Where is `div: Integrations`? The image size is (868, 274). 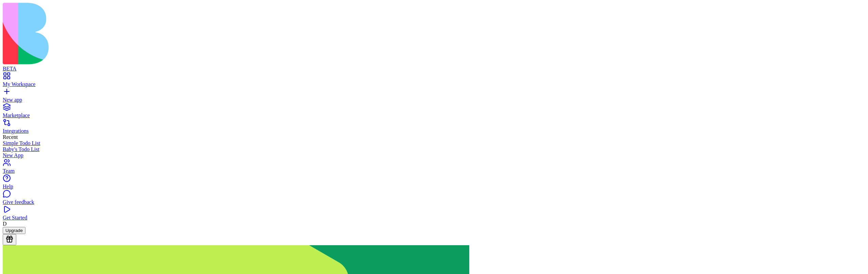
div: Integrations is located at coordinates (434, 131).